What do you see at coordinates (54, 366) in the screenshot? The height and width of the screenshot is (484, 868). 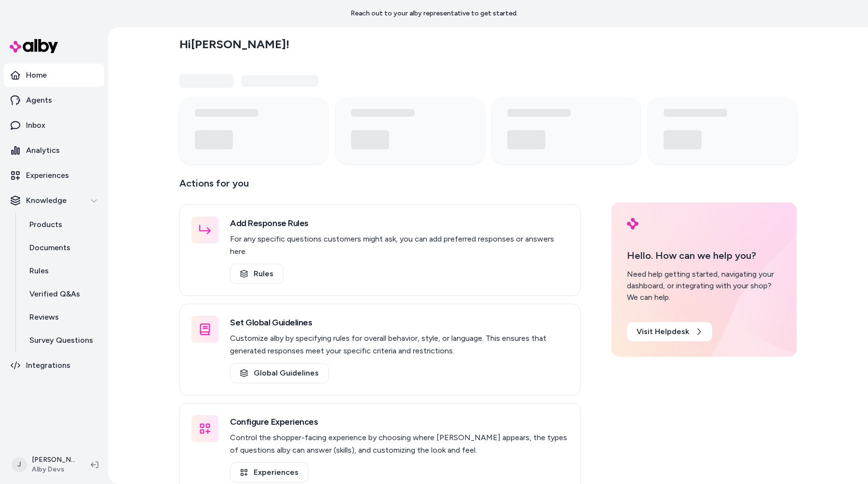 I see `a: Integrations` at bounding box center [54, 366].